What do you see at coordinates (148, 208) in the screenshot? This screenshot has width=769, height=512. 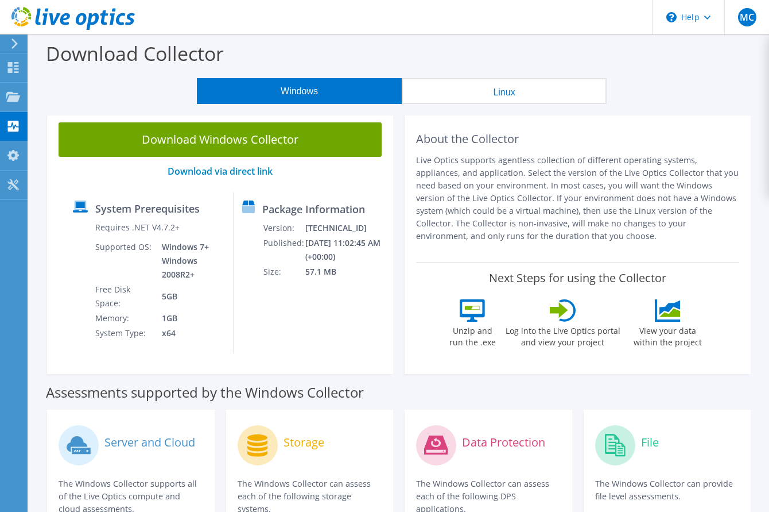 I see `label: System Prerequisites` at bounding box center [148, 208].